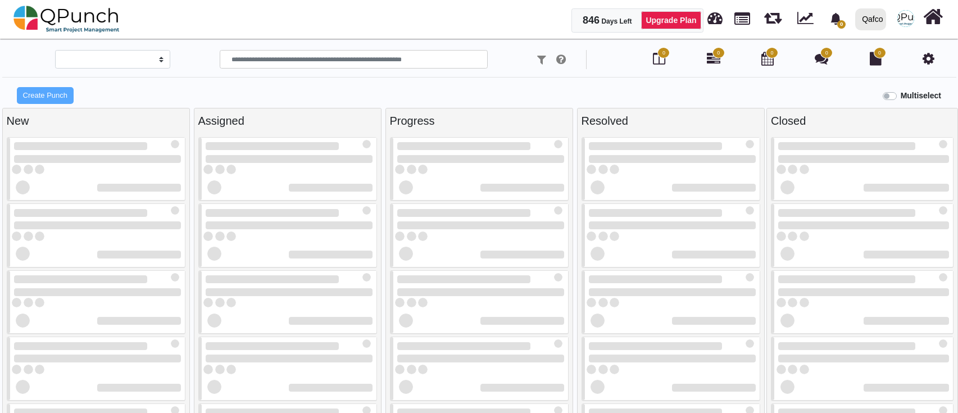 The width and height of the screenshot is (958, 413). Describe the element at coordinates (871, 19) in the screenshot. I see `a: Qafco` at that location.